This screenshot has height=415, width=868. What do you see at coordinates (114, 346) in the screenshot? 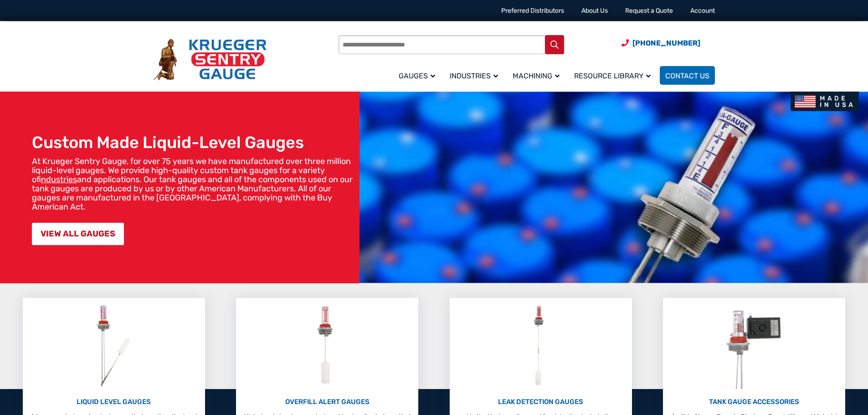
I see `img: Liquid Level Gauges` at bounding box center [114, 346].